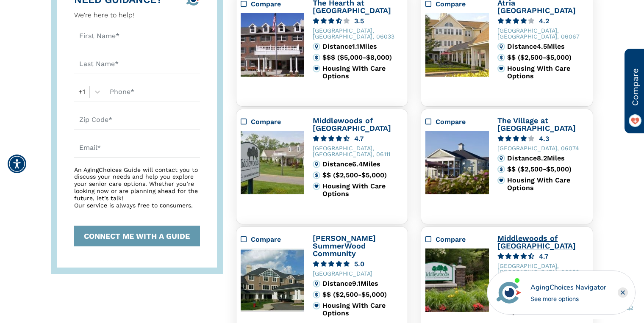 This screenshot has width=644, height=323. Describe the element at coordinates (137, 120) in the screenshot. I see `input: Zip Code*` at that location.